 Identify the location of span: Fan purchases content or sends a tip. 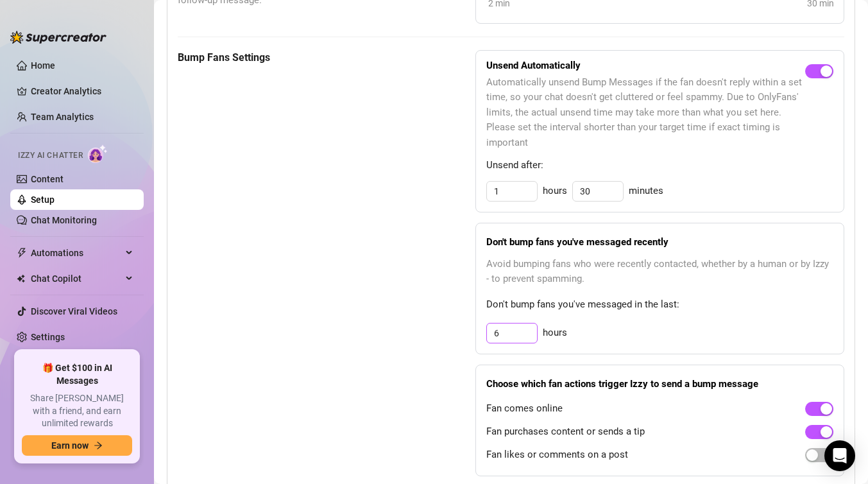
(565, 432).